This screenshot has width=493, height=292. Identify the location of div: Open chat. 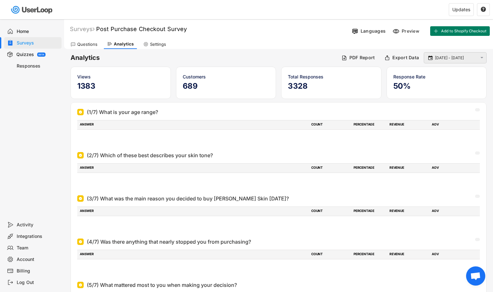
(476, 276).